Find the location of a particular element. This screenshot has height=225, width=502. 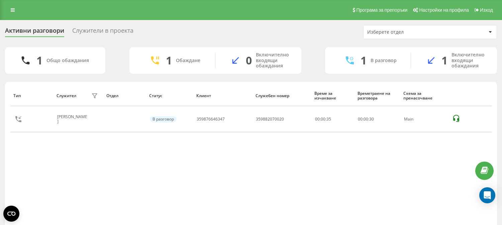

div: Активни разговори is located at coordinates (34, 32).